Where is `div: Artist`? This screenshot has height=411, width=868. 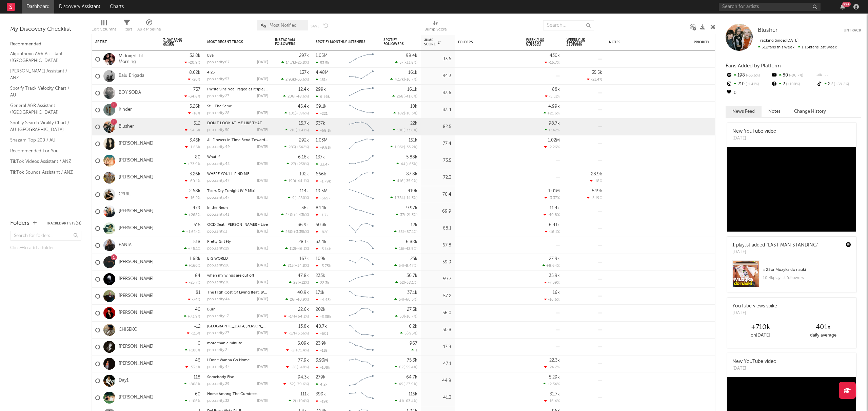 div: Artist is located at coordinates (121, 42).